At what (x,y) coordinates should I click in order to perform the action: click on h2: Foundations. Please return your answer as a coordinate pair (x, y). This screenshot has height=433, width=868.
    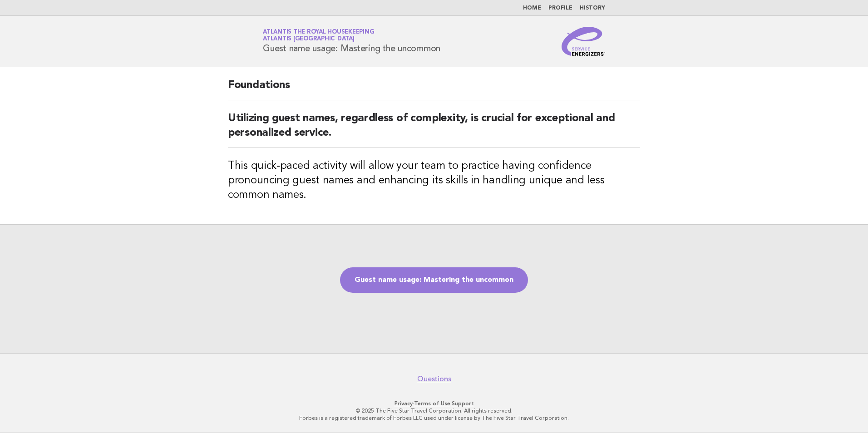
    Looking at the image, I should click on (434, 89).